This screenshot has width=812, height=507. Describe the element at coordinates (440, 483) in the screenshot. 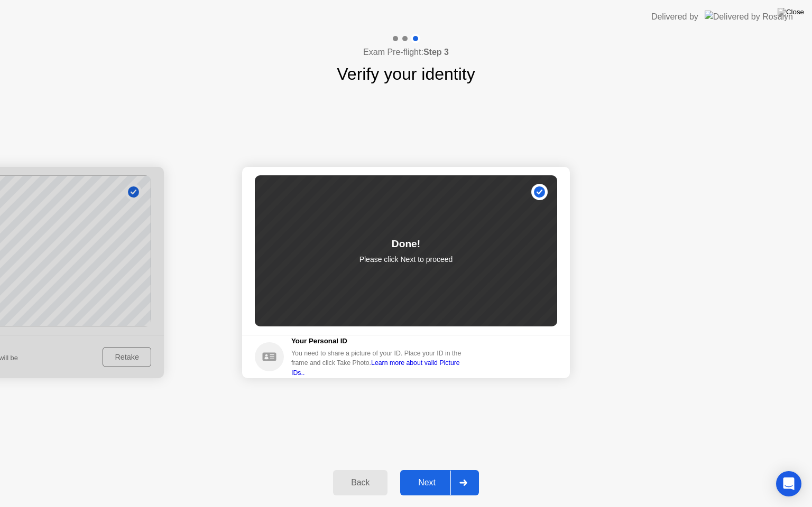

I see `button: Next` at that location.